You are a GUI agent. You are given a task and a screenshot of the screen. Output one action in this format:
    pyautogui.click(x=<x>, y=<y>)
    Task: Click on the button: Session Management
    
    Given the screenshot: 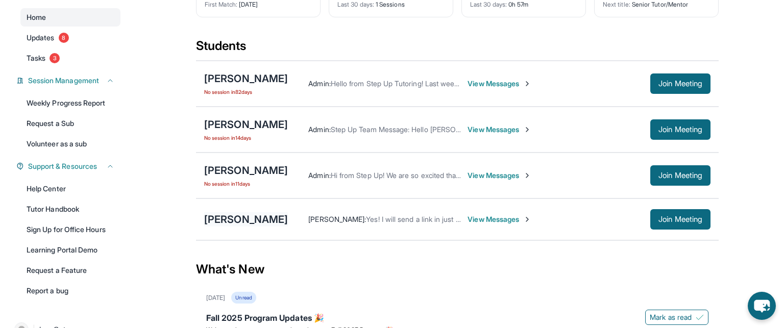 What is the action you would take?
    pyautogui.click(x=69, y=81)
    